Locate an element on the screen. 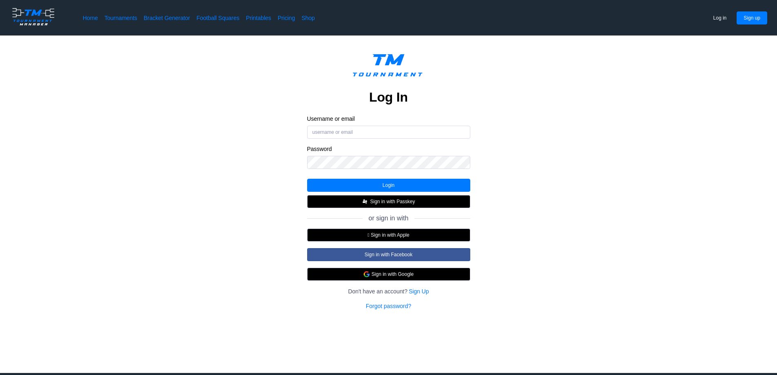 This screenshot has height=375, width=777. a: Shop is located at coordinates (308, 18).